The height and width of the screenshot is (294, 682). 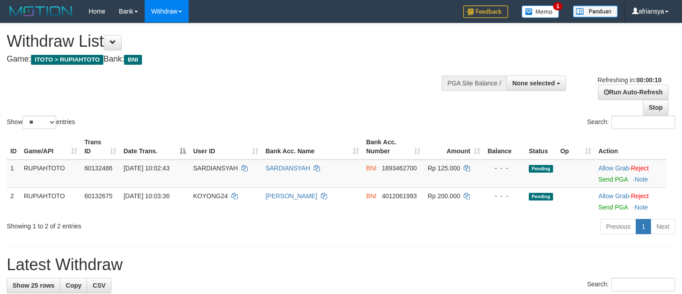 I want to click on th: Op: activate to sort column ascending, so click(x=576, y=146).